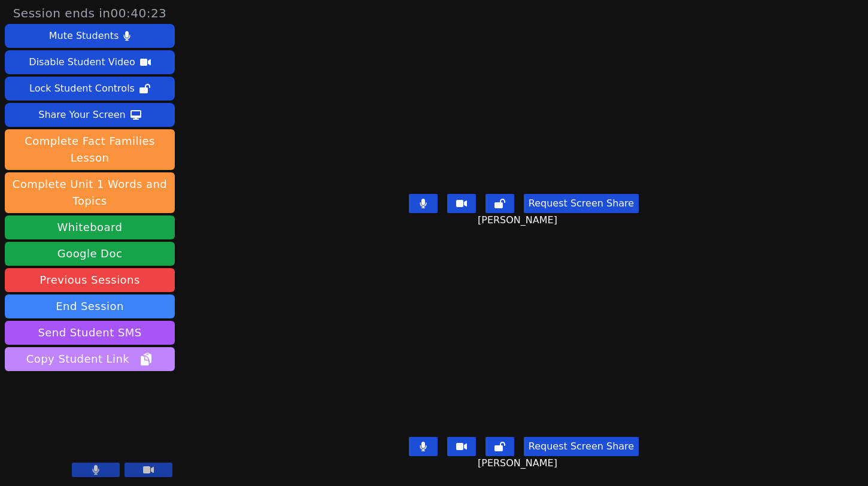 The height and width of the screenshot is (486, 868). Describe the element at coordinates (82, 115) in the screenshot. I see `div: Share Your Screen` at that location.